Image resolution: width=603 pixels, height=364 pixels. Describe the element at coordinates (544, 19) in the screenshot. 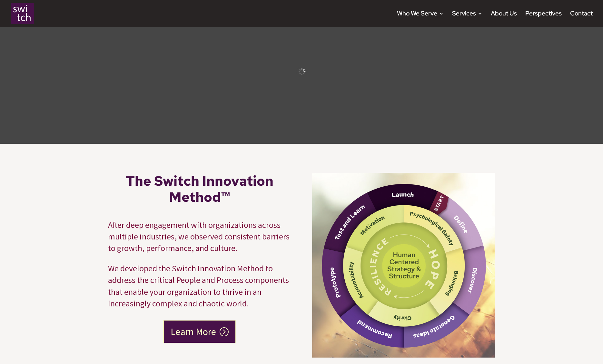

I see `a: Perspectives` at that location.